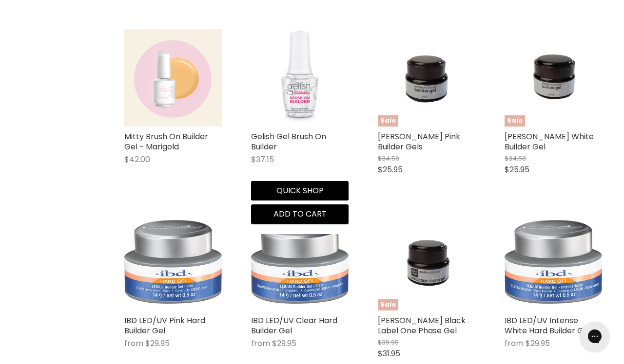 The height and width of the screenshot is (364, 624). What do you see at coordinates (553, 262) in the screenshot?
I see `img: IBD LED/UV Intense White Hard Builder Gel` at bounding box center [553, 262].